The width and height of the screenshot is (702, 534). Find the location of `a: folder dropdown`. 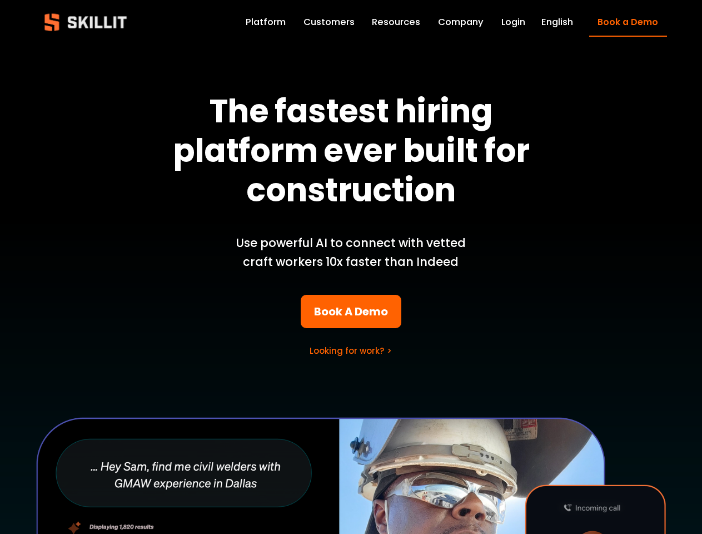

a: folder dropdown is located at coordinates (396, 22).